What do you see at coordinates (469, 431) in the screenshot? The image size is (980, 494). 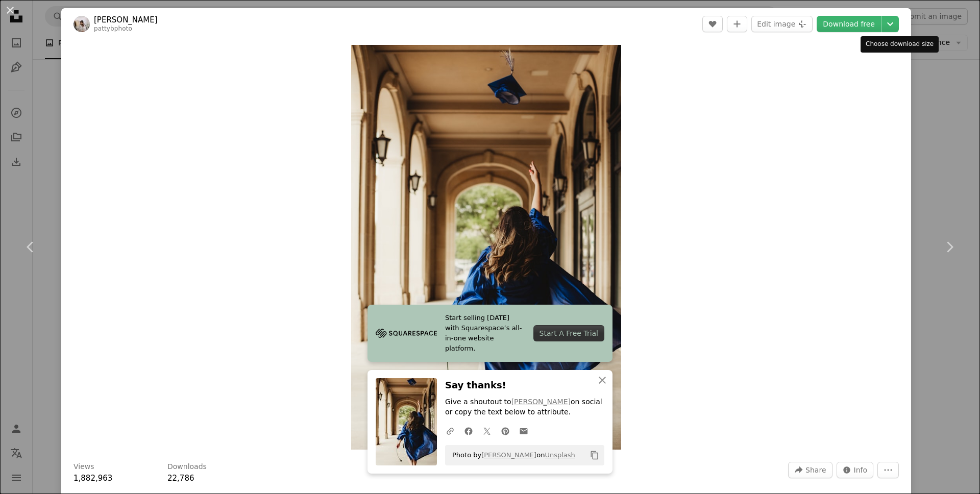 I see `a: Share on Facebook` at bounding box center [469, 431].